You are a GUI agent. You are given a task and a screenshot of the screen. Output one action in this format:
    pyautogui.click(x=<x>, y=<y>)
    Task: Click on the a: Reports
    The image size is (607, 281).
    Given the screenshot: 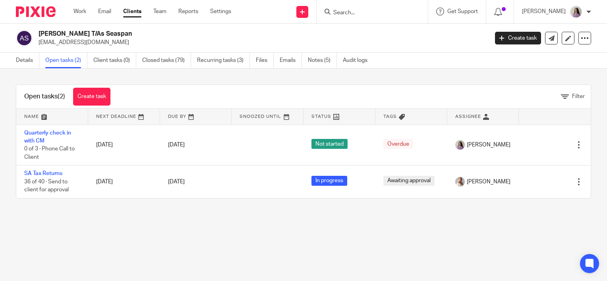 What is the action you would take?
    pyautogui.click(x=188, y=12)
    